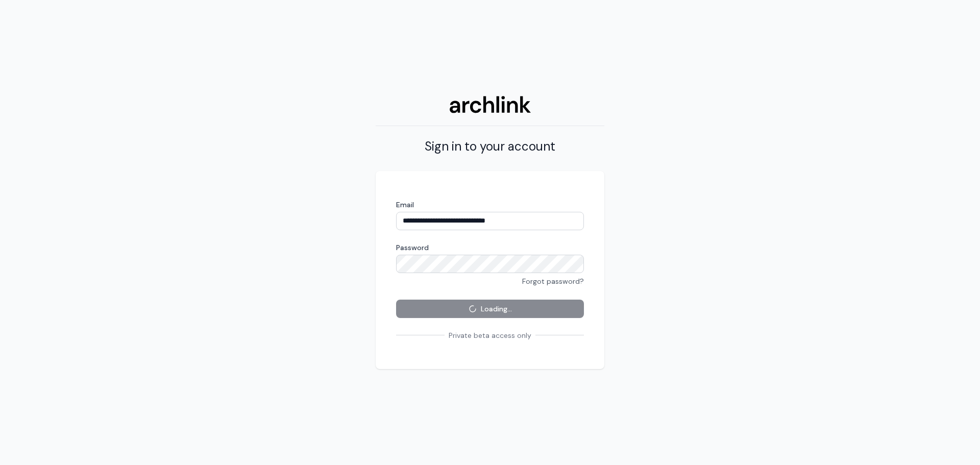 The width and height of the screenshot is (980, 465). Describe the element at coordinates (490, 247) in the screenshot. I see `label: Password` at that location.